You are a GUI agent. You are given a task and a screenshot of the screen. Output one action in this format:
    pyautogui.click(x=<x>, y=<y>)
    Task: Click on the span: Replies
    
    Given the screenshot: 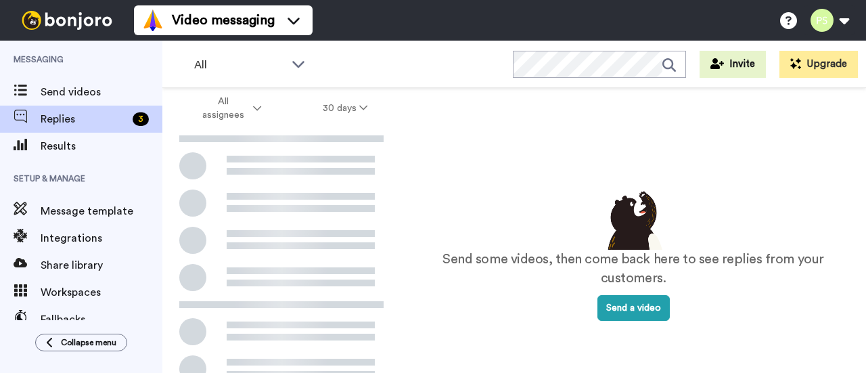 What is the action you would take?
    pyautogui.click(x=84, y=119)
    